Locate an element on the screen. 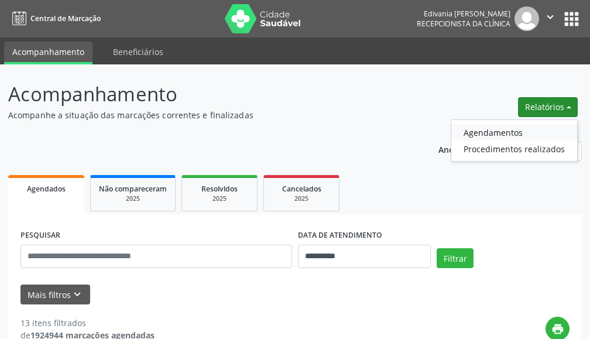 The image size is (590, 339). a: Procedimentos realizados is located at coordinates (514, 149).